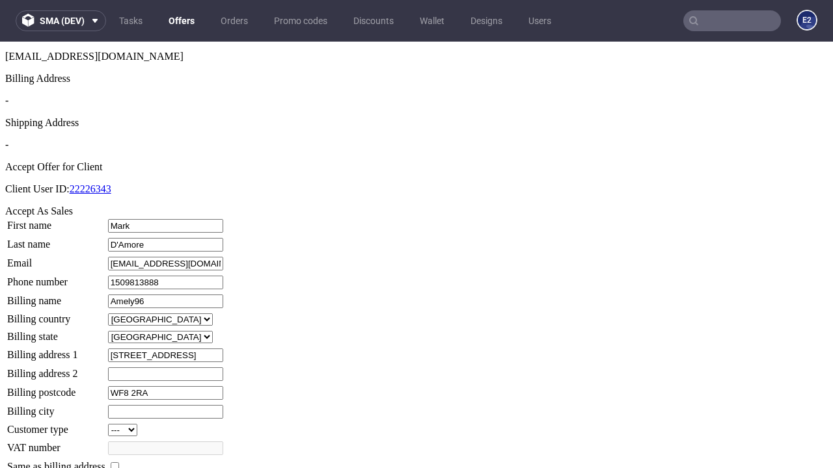  I want to click on td: First name, so click(56, 184).